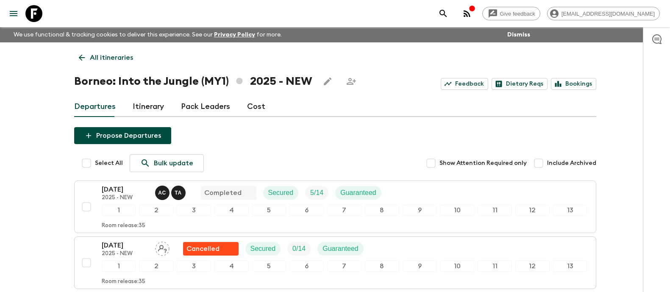  I want to click on p: Bulk update, so click(173, 163).